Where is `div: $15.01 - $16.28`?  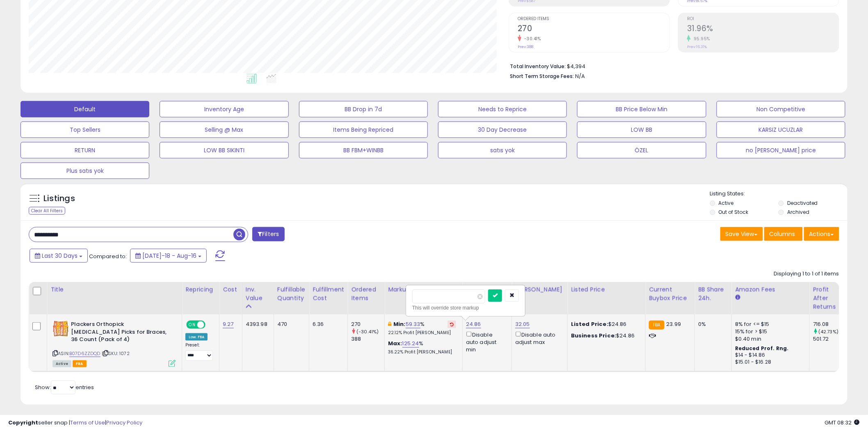 div: $15.01 - $16.28 is located at coordinates (770, 362).